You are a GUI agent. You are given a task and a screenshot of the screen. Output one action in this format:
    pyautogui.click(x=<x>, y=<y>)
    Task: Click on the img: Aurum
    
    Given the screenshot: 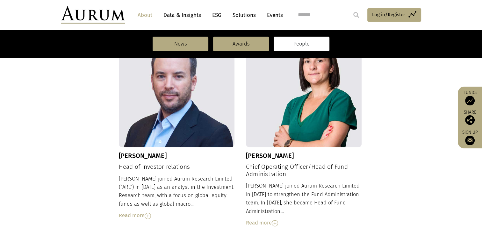 What is the action you would take?
    pyautogui.click(x=93, y=15)
    